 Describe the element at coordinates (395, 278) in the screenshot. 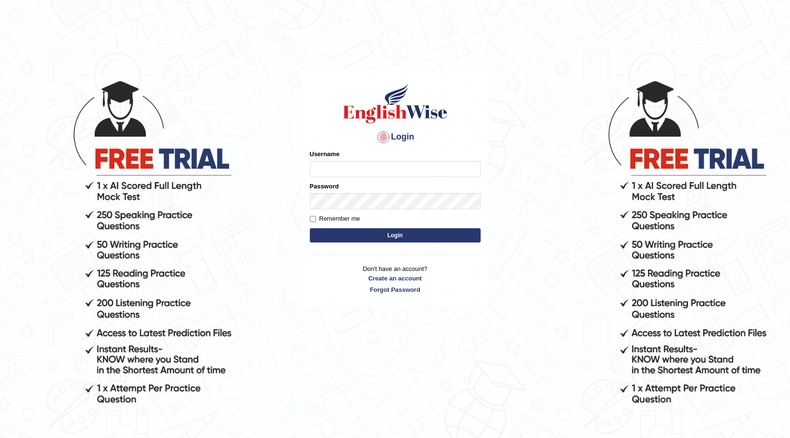

I see `a: Create an account` at that location.